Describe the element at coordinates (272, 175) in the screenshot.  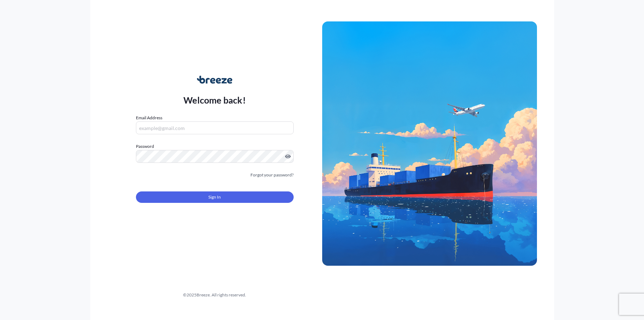
I see `a: Forgot your password?` at that location.